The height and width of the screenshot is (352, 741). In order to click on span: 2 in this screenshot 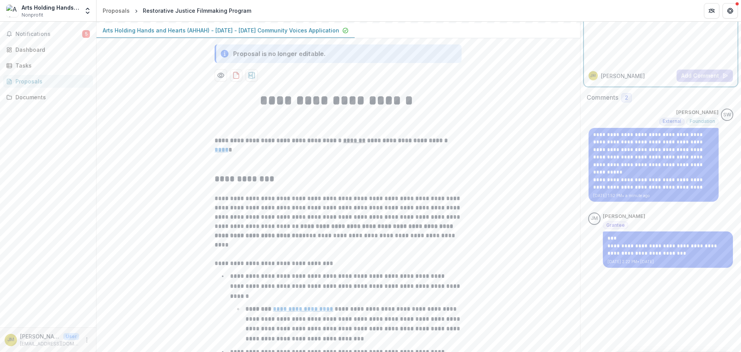, I will do `click(627, 98)`.